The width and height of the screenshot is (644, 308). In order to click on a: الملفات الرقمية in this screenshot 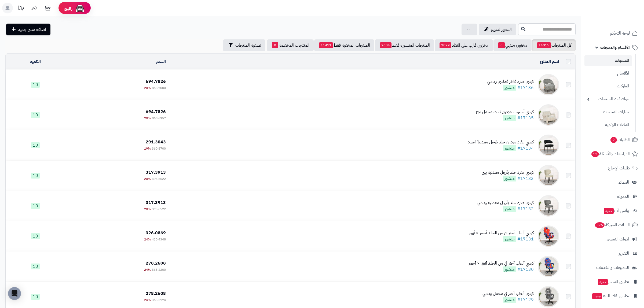, I will do `click(608, 124)`.